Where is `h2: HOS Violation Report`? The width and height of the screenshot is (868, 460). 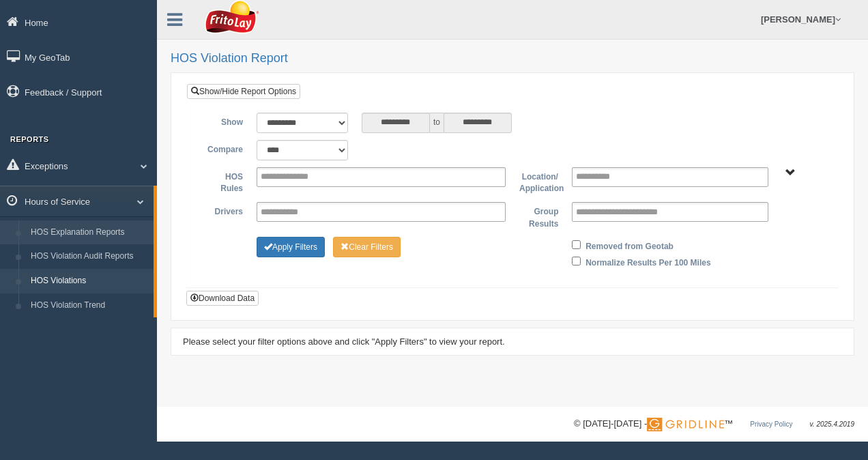
h2: HOS Violation Report is located at coordinates (512, 59).